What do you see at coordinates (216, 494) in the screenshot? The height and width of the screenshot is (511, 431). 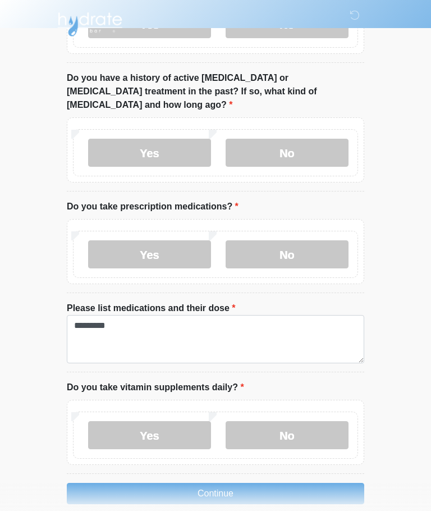 I see `button: Continue` at bounding box center [216, 494].